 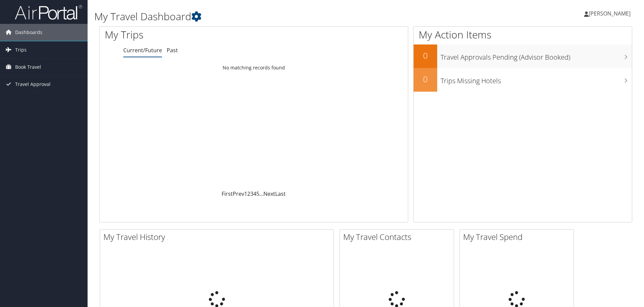 What do you see at coordinates (257, 194) in the screenshot?
I see `a: 5` at bounding box center [257, 194].